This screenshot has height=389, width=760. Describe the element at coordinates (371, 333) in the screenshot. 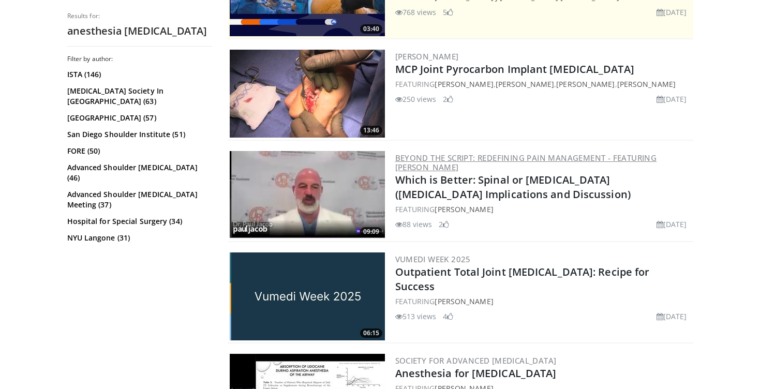

I see `span: 06:15` at that location.